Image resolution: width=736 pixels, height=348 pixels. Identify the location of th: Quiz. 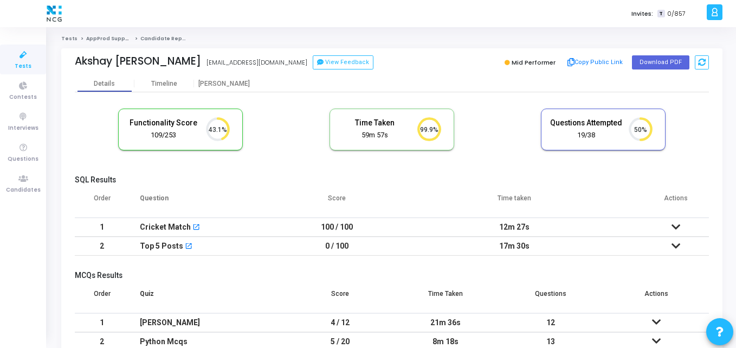
(208, 298).